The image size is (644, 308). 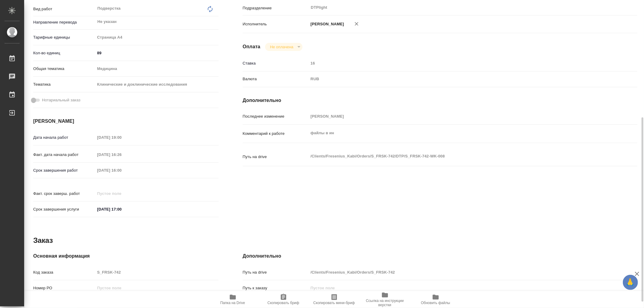 What do you see at coordinates (61, 100) in the screenshot?
I see `span: Нотариальный заказ` at bounding box center [61, 100].